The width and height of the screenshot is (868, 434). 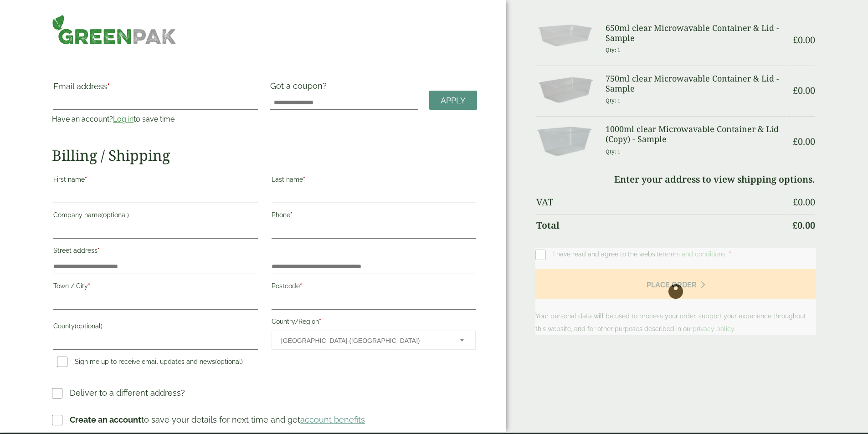 I want to click on label: Email address, so click(x=155, y=89).